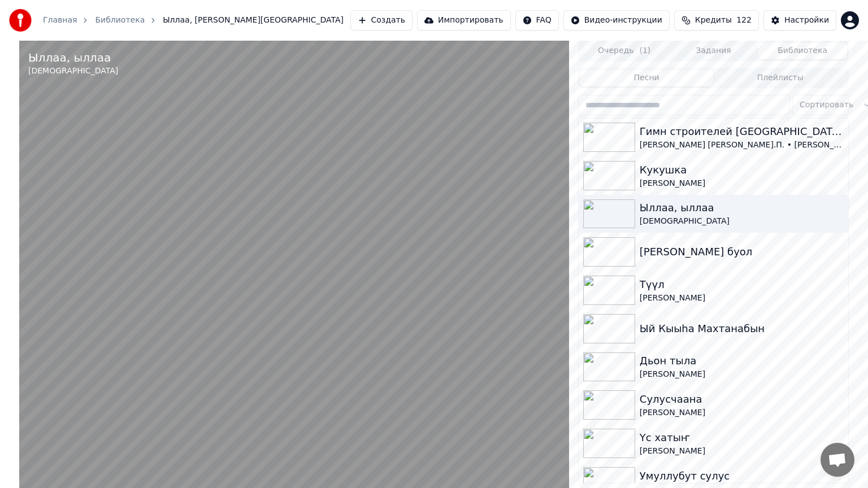 This screenshot has width=868, height=488. I want to click on button: Видео-инструкции, so click(617, 20).